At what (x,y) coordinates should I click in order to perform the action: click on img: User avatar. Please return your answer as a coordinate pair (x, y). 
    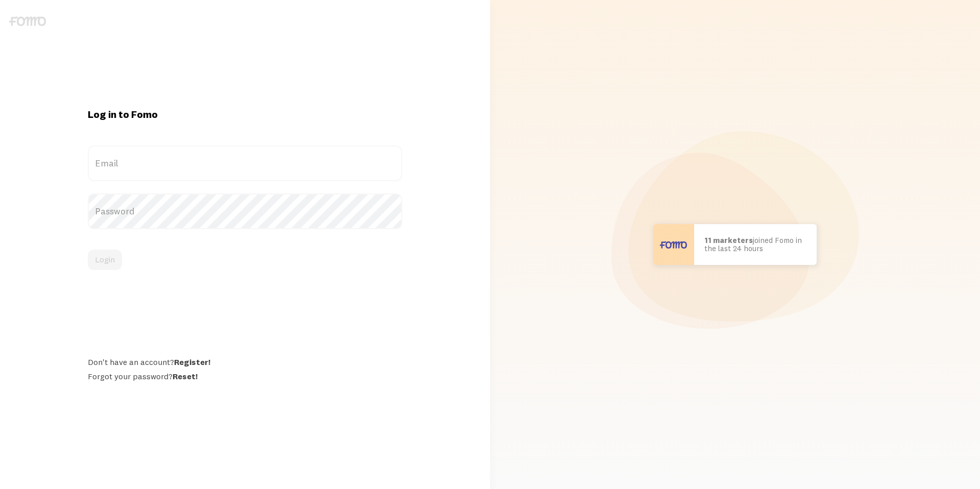
    Looking at the image, I should click on (674, 244).